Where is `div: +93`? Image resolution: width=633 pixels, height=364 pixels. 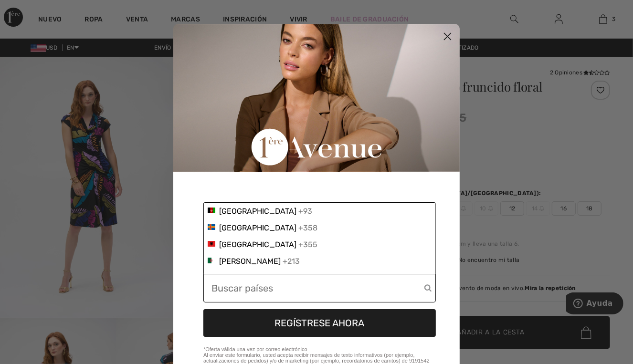
div: +93 is located at coordinates (305, 211).